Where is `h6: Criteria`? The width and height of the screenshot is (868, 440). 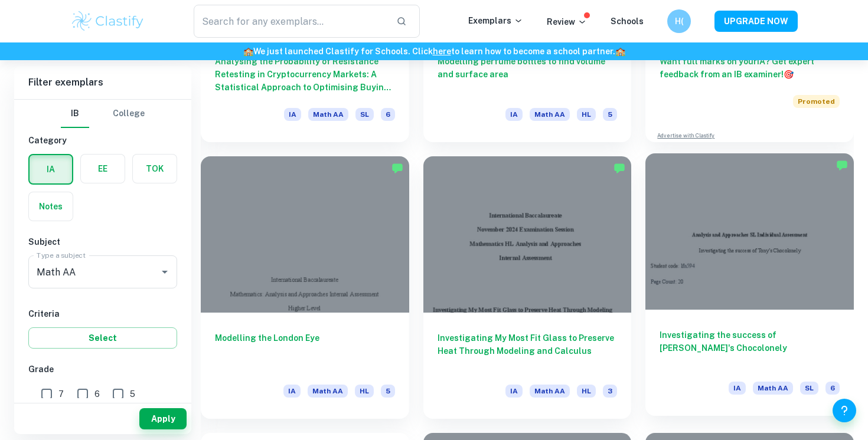 h6: Criteria is located at coordinates (102, 314).